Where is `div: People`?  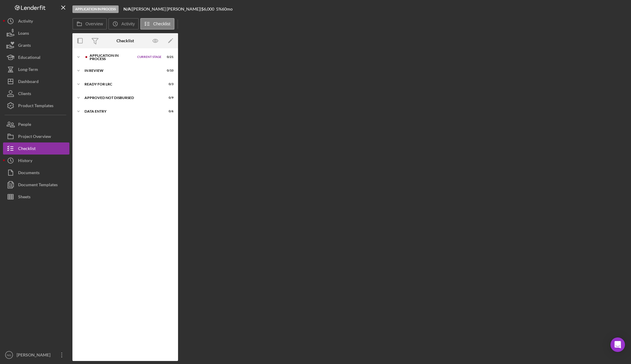 div: People is located at coordinates (25, 125).